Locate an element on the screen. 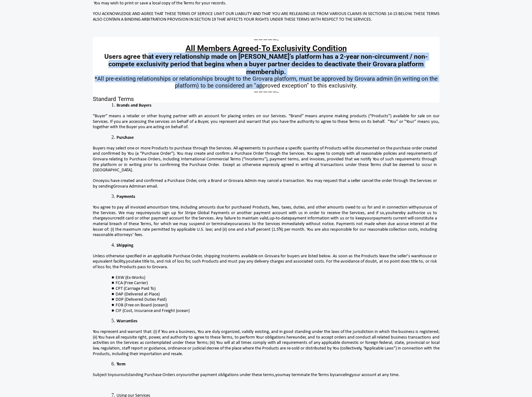  span: You represent and warrant that: (i) if You are a business, You are duly organized, validly existi... is located at coordinates (266, 343).